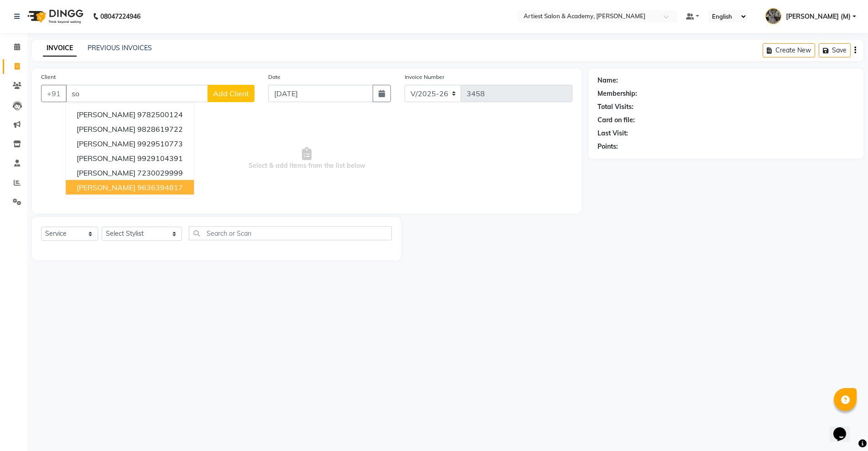  I want to click on ngb-highlight: 9782500124, so click(160, 115).